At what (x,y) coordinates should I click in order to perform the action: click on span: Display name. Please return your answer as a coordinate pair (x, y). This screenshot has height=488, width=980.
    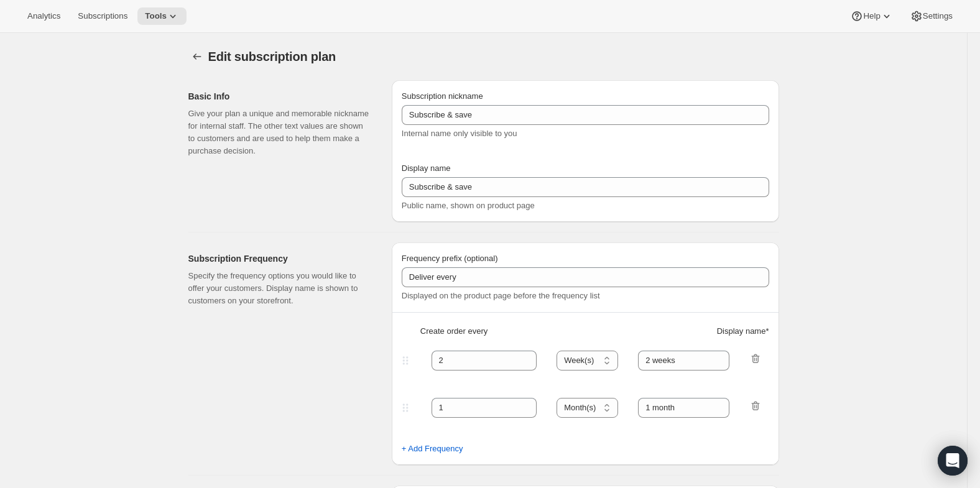
    Looking at the image, I should click on (426, 168).